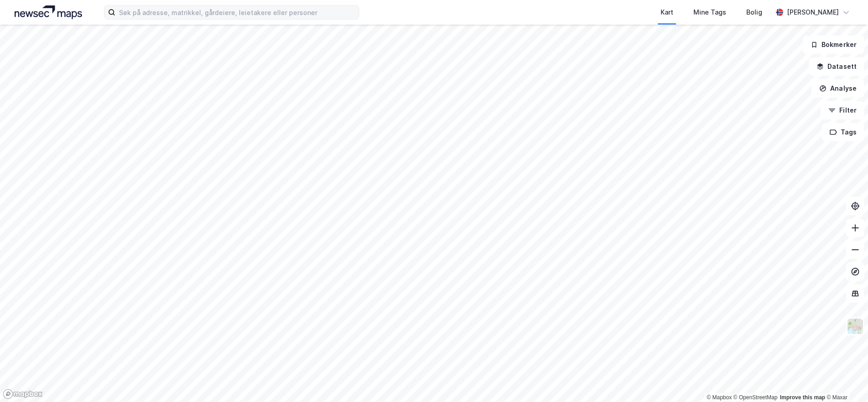 The width and height of the screenshot is (868, 402). I want to click on input: Søk på adresse, matrikkel, gårdeiere, leietakere eller personer, so click(237, 13).